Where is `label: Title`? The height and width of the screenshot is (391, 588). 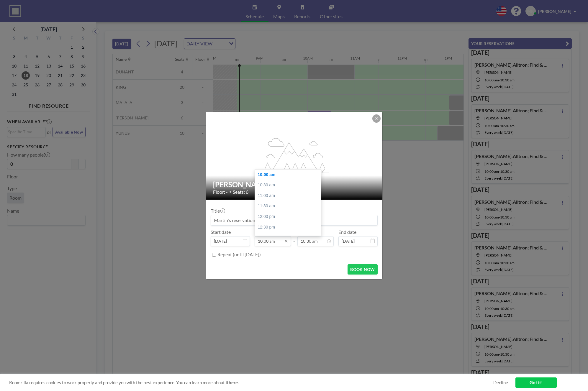
label: Title is located at coordinates (218, 211).